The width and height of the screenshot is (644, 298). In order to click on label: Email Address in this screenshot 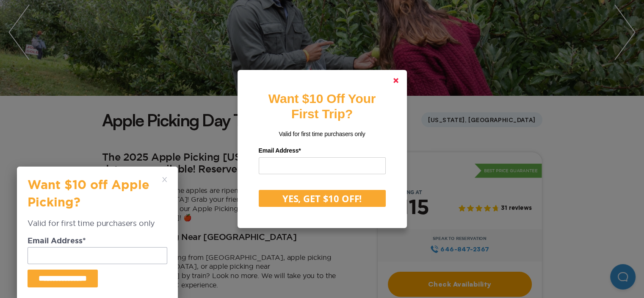, I will do `click(322, 150)`.